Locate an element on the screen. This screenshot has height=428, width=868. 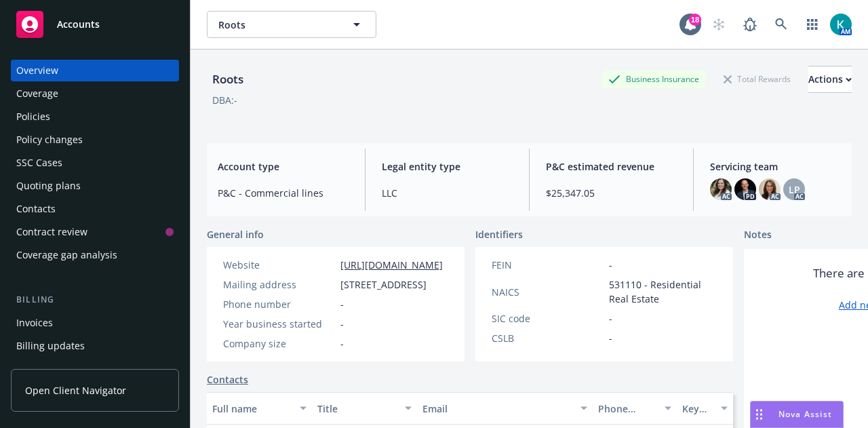
span: Open Client Navigator is located at coordinates (75, 390).